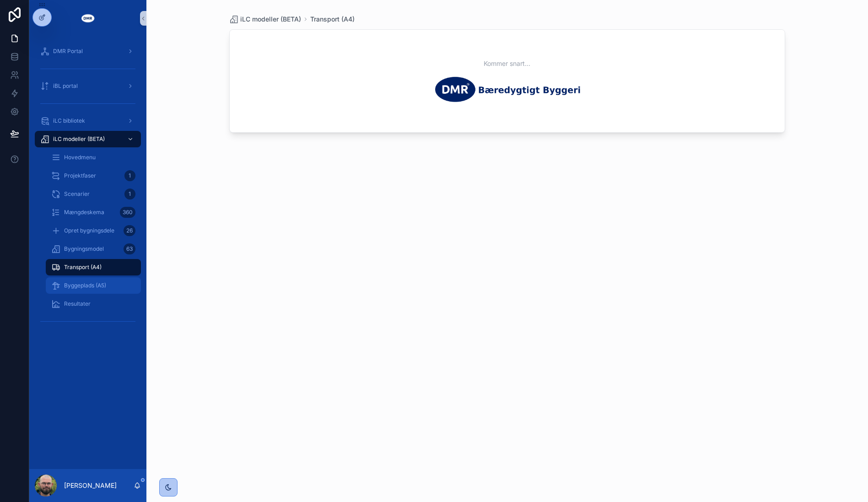  I want to click on span: Hovedmenu, so click(79, 157).